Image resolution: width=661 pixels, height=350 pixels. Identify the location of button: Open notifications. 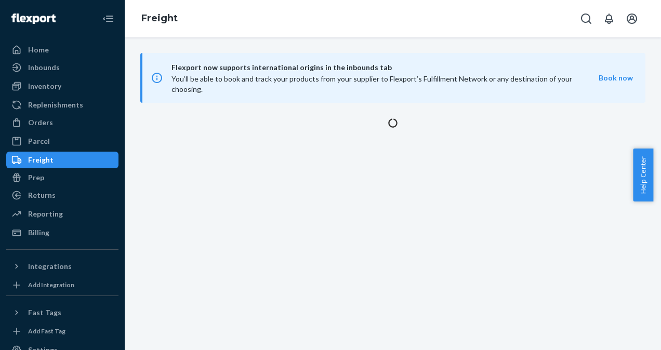
(609, 19).